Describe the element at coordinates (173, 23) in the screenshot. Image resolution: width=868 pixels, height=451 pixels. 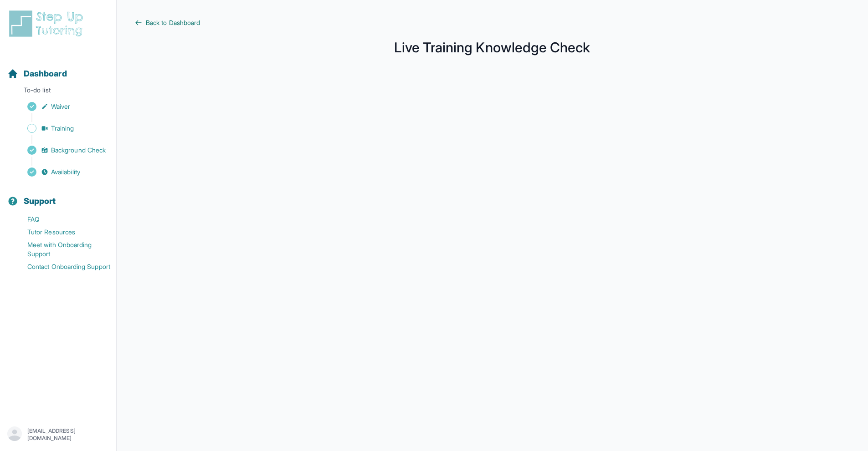
I see `span: Back to Dashboard` at that location.